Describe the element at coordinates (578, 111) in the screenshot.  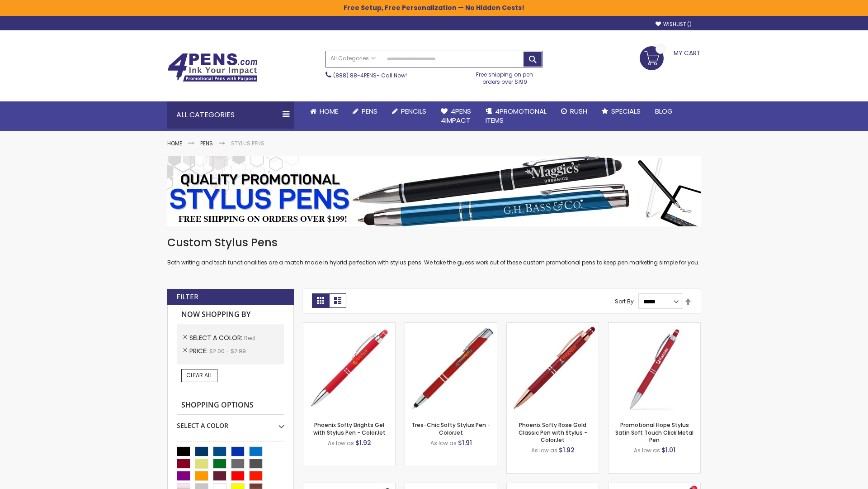
I see `span: Rush` at that location.